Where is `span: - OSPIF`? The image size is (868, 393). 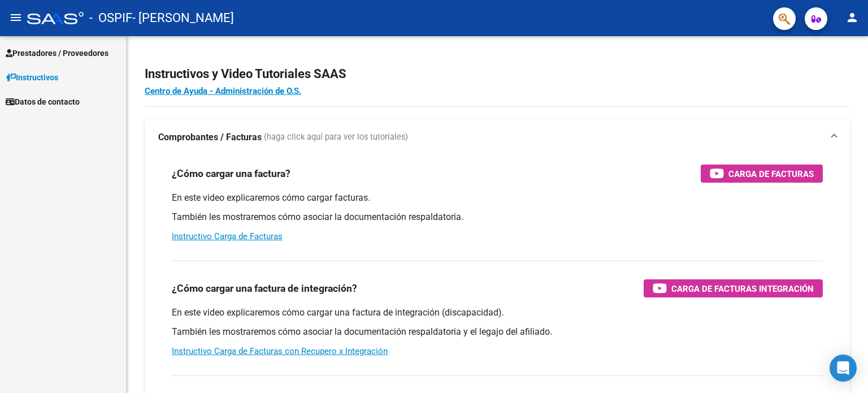
span: - OSPIF is located at coordinates (111, 18).